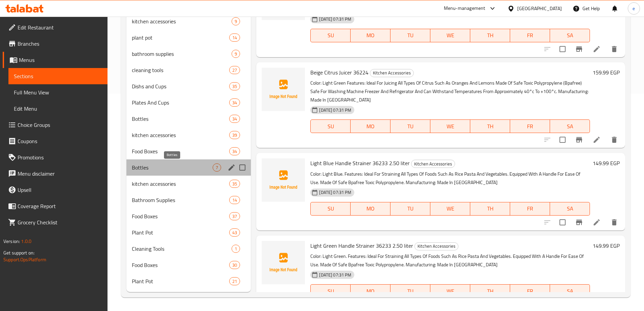 This screenshot has height=311, width=644. Describe the element at coordinates (283, 89) in the screenshot. I see `img: Beige Citrus Juicer 36224` at that location.